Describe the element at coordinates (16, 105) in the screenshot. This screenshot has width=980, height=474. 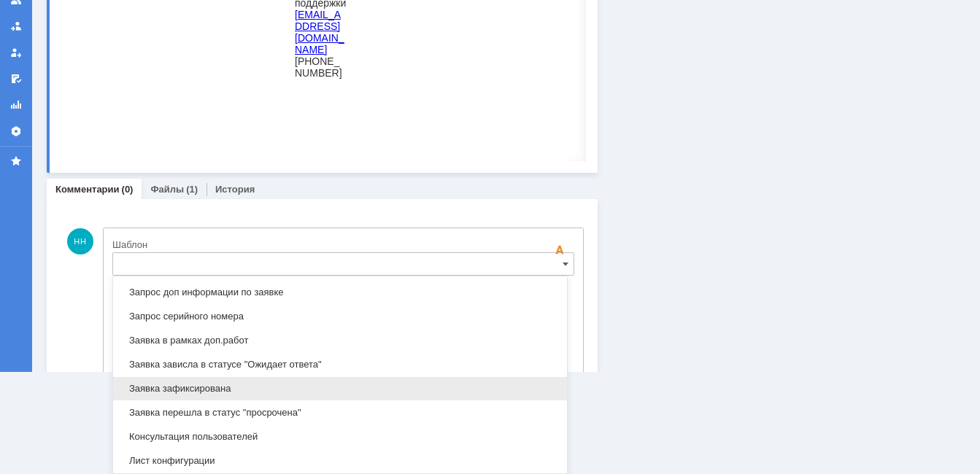
I see `a: Отчеты` at that location.